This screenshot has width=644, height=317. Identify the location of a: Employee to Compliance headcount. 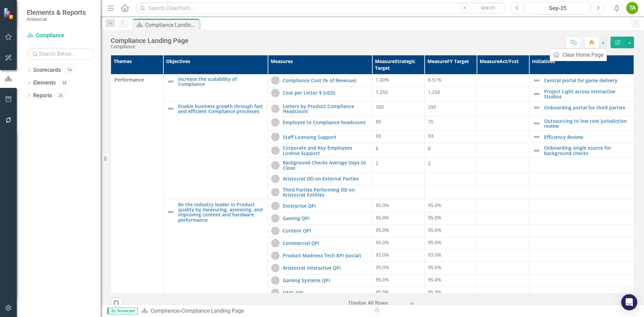
(326, 122).